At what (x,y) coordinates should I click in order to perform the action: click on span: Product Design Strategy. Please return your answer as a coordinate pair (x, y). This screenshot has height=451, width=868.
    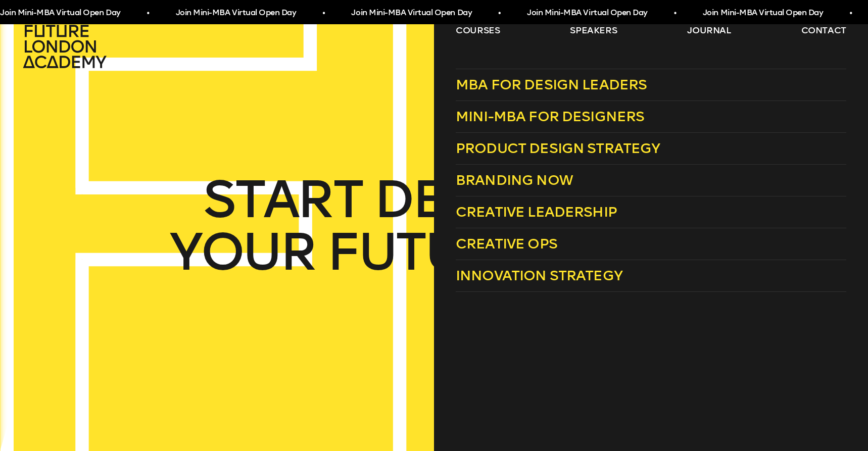
    Looking at the image, I should click on (558, 148).